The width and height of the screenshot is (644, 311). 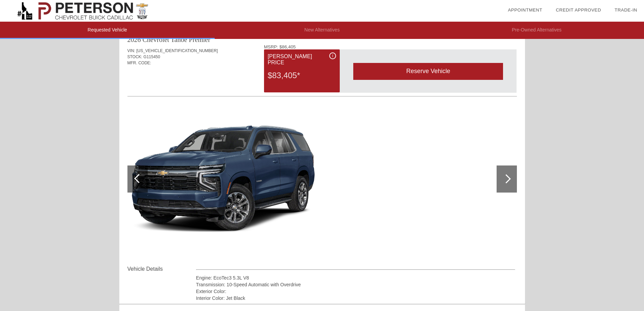 I want to click on span: G115450, so click(x=151, y=57).